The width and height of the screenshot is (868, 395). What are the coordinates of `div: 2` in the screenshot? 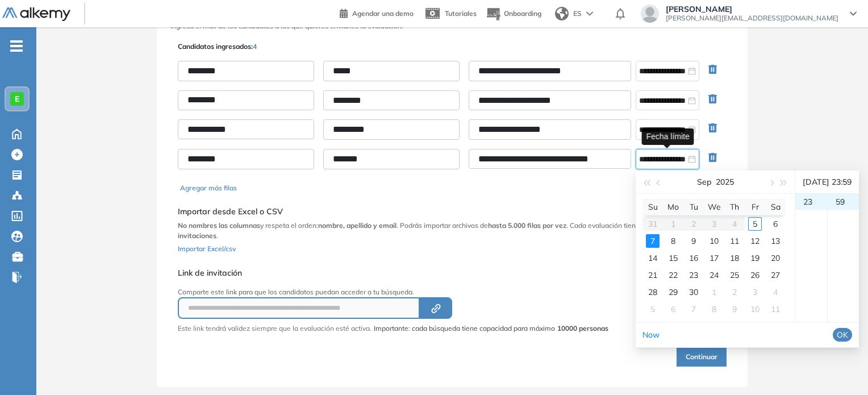 It's located at (735, 292).